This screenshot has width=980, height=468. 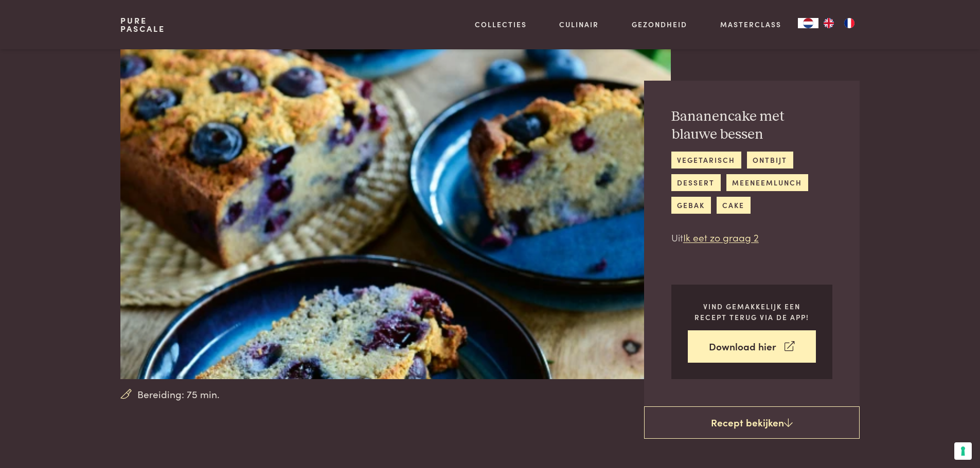 What do you see at coordinates (963, 451) in the screenshot?
I see `button: Uw voorkeuren voor toestemming voor trackingtechnologieën` at bounding box center [963, 451].